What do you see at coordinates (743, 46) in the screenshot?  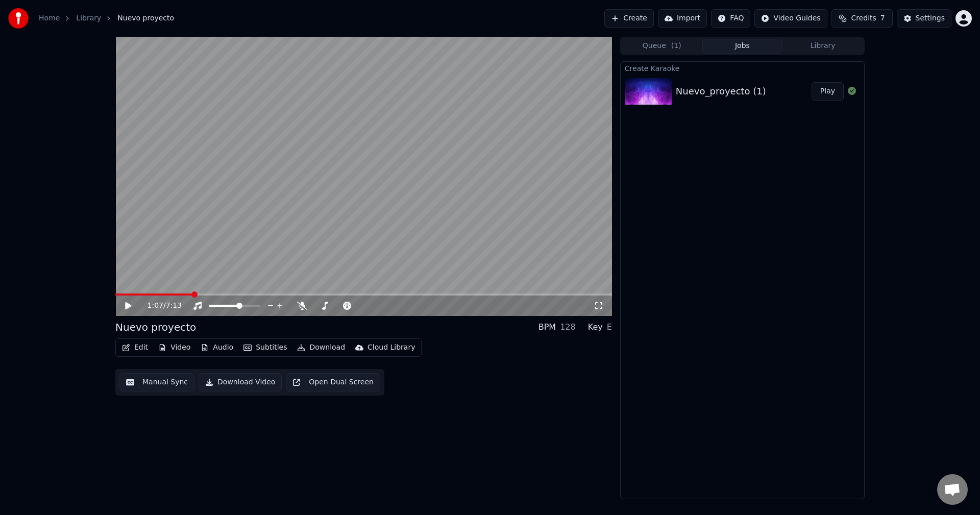 I see `button: Jobs` at bounding box center [743, 46].